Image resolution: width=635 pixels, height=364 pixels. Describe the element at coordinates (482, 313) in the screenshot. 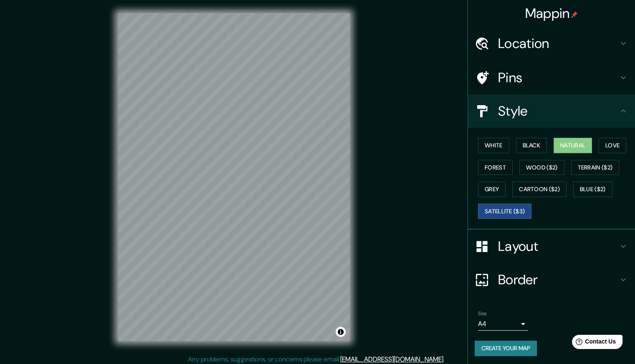

I see `label: Size` at that location.